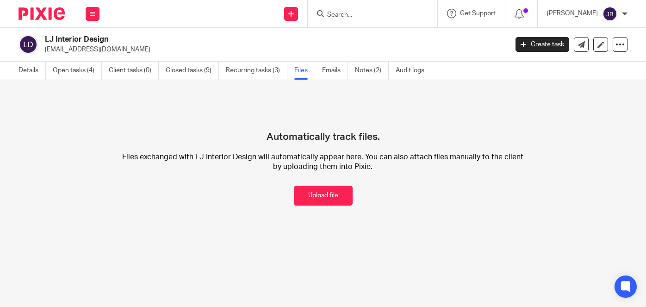 The height and width of the screenshot is (307, 646). I want to click on a: Files, so click(305, 70).